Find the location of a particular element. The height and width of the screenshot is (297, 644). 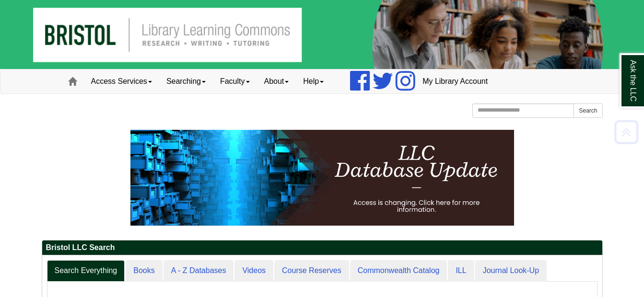

a: Access Services is located at coordinates (121, 82).